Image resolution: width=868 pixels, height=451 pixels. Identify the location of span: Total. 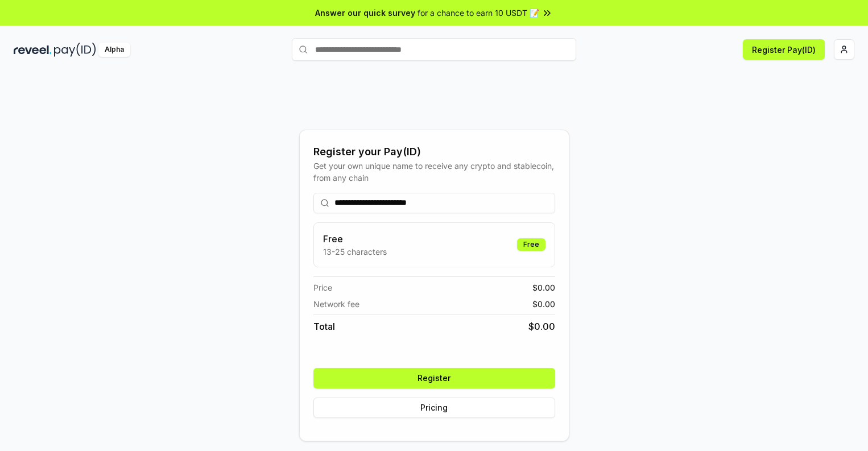
(325, 326).